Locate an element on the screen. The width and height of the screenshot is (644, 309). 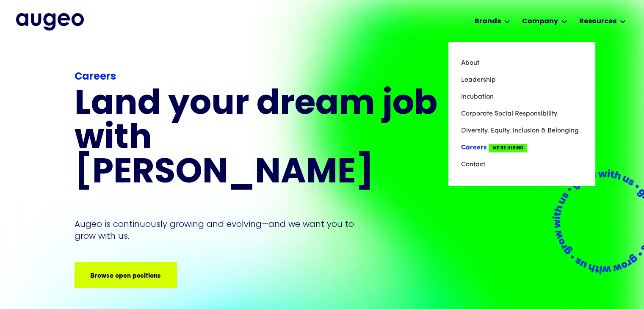
a: Corporate Social Responsibility is located at coordinates (522, 114).